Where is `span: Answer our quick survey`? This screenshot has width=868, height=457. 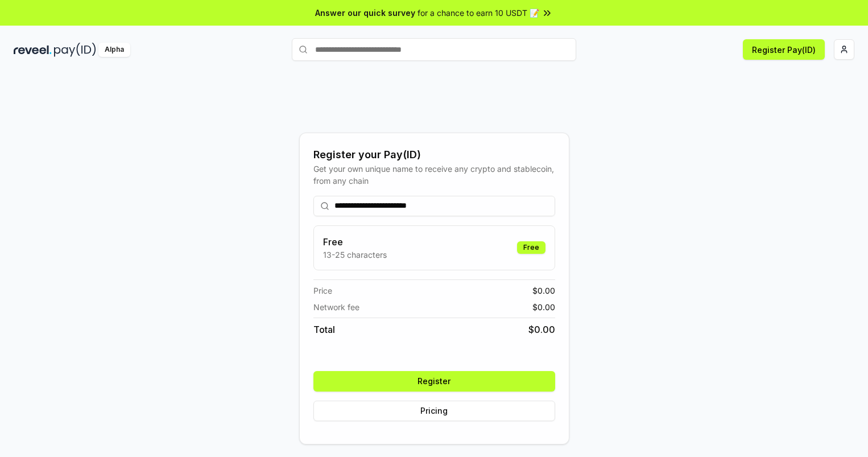
span: Answer our quick survey is located at coordinates (365, 12).